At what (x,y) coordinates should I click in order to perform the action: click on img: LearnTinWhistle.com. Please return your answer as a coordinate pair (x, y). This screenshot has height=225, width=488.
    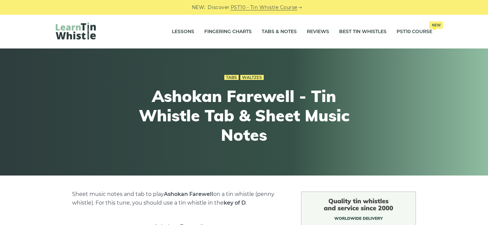
    Looking at the image, I should click on (76, 31).